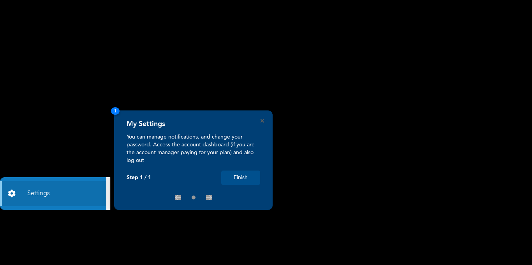 The width and height of the screenshot is (532, 265). I want to click on p: Step 1 / 1, so click(139, 177).